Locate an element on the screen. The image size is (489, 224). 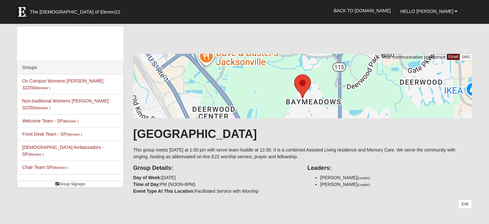
h4: Leaders: is located at coordinates (390, 168).